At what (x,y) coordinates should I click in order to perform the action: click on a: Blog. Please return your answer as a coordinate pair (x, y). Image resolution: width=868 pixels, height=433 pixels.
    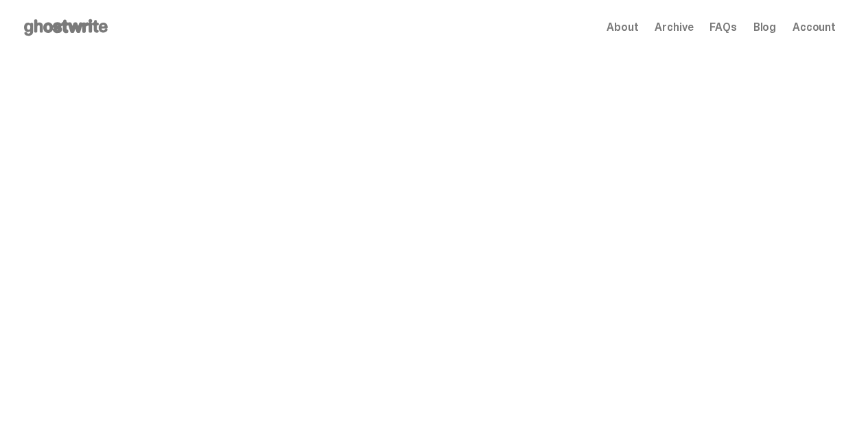
    Looking at the image, I should click on (765, 27).